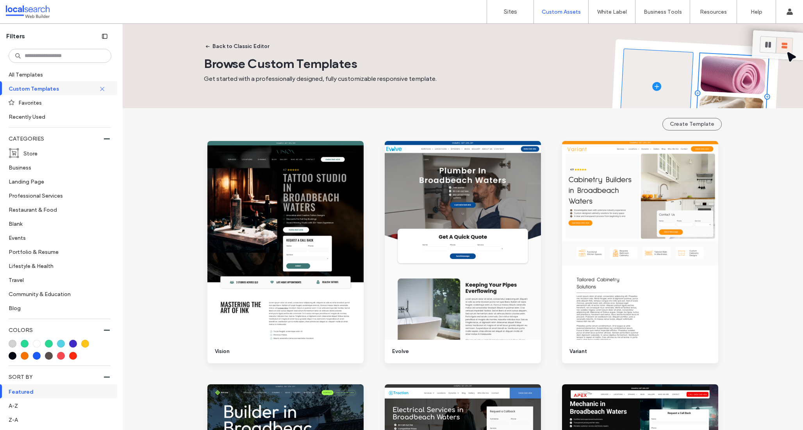  Describe the element at coordinates (16, 36) in the screenshot. I see `span: Filters` at that location.